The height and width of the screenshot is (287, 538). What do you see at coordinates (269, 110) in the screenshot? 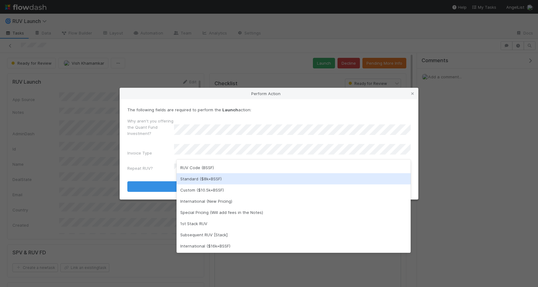
I see `p: The following fields are required to perform the action:` at bounding box center [269, 110].